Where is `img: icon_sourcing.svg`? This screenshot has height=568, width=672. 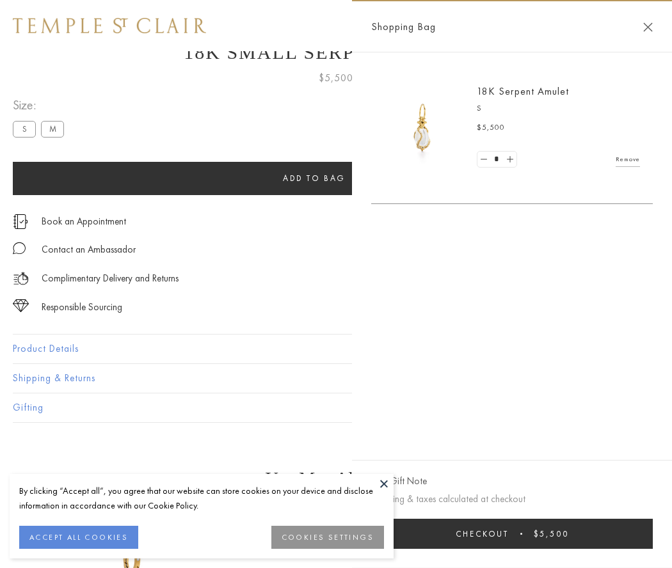 img: icon_sourcing.svg is located at coordinates (20, 306).